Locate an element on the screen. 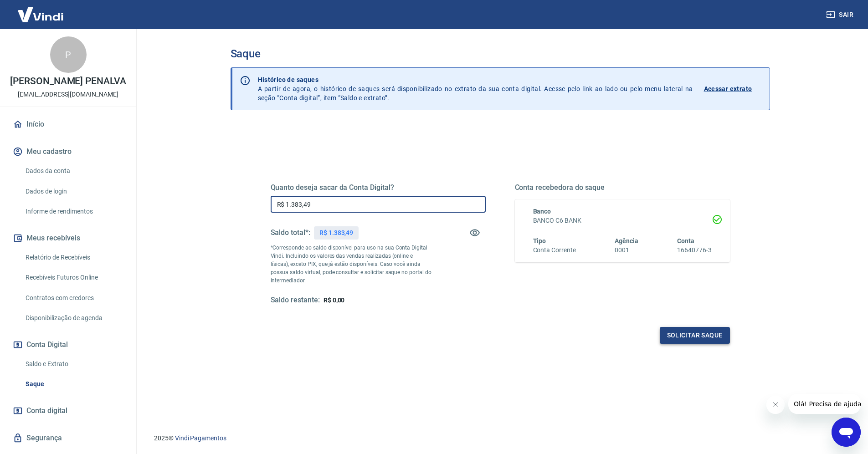  h5: Saldo total*: is located at coordinates (290, 232).